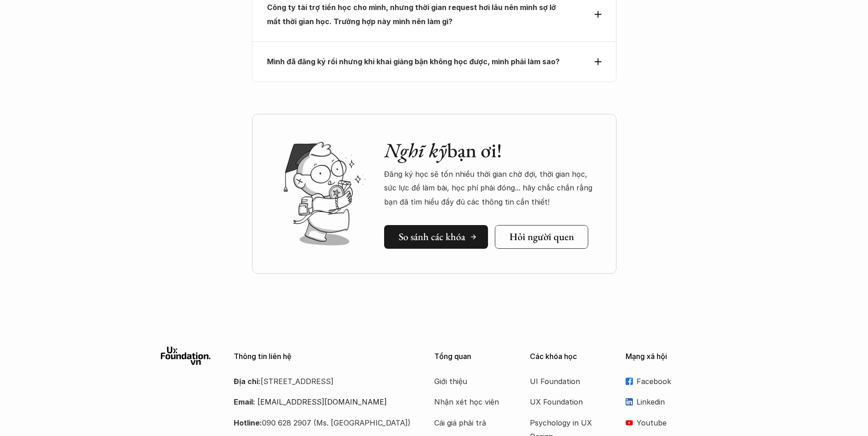 The width and height of the screenshot is (868, 436). Describe the element at coordinates (541, 237) in the screenshot. I see `a: Hỏi người quen` at that location.